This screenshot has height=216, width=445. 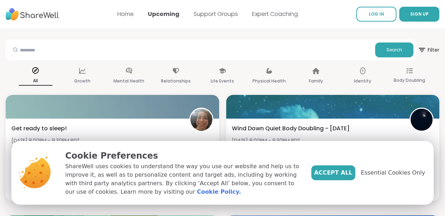 What do you see at coordinates (215, 14) in the screenshot?
I see `a: Support Groups` at bounding box center [215, 14].